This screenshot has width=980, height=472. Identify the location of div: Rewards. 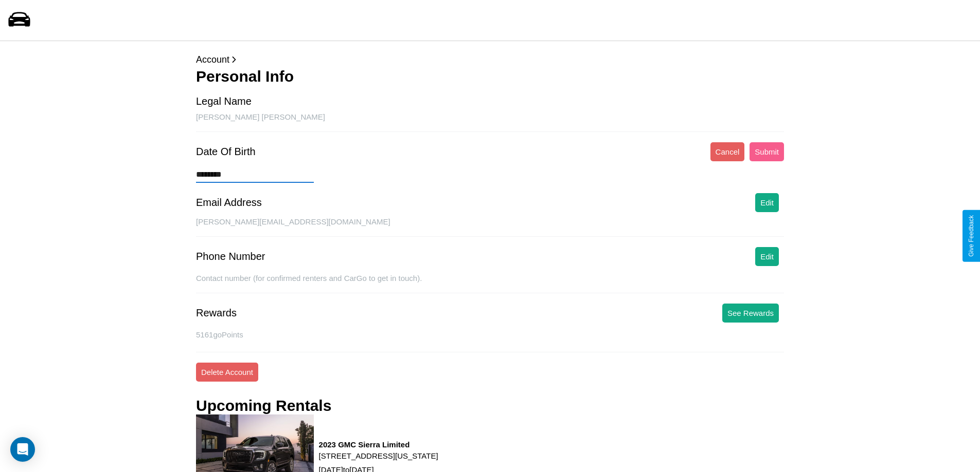
(216, 313).